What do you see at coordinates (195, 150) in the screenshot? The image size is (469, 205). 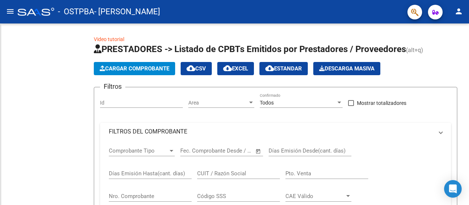 I see `input: Fecha inicio` at bounding box center [195, 150].